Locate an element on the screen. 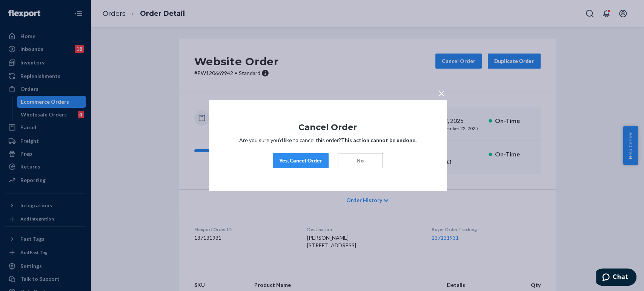 Image resolution: width=644 pixels, height=291 pixels. strong: This action cannot be undone. is located at coordinates (379, 140).